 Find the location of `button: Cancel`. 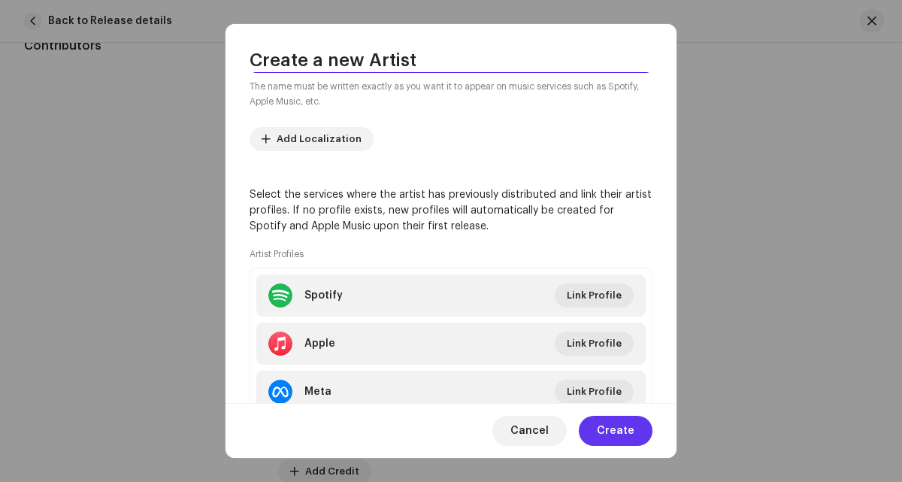

button: Cancel is located at coordinates (529, 431).